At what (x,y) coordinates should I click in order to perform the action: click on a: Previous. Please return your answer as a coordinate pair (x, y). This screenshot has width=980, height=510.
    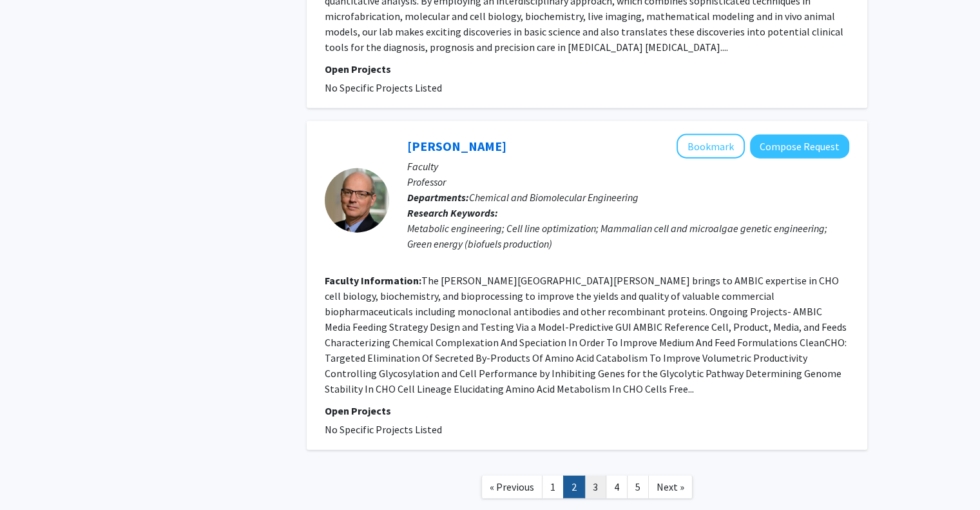
    Looking at the image, I should click on (512, 487).